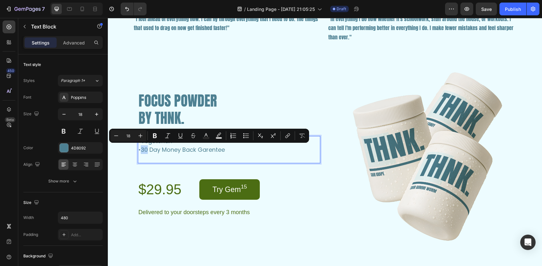 This screenshot has height=266, width=542. I want to click on span: Paragraph 1*, so click(73, 81).